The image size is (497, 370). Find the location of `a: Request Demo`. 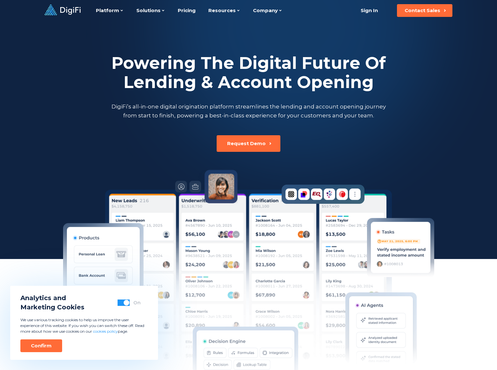

a: Request Demo is located at coordinates (249, 143).